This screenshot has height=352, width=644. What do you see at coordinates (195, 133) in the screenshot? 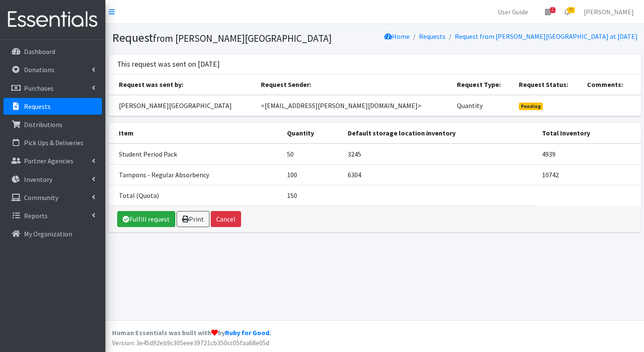
I see `th: Item` at bounding box center [195, 133].